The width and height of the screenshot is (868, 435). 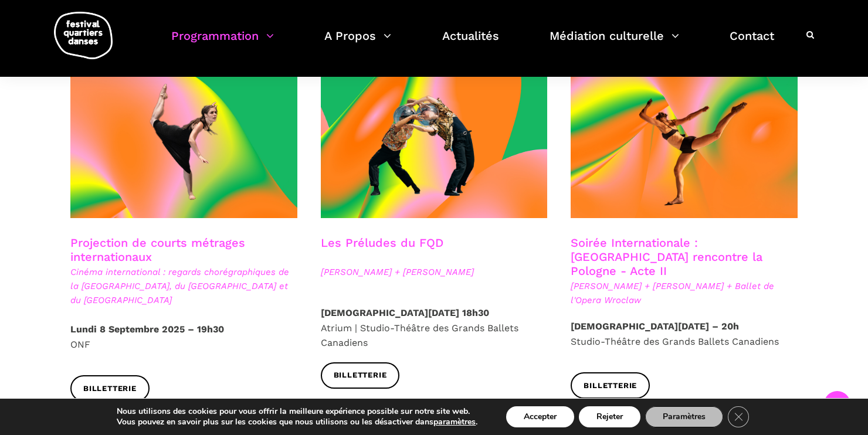 What do you see at coordinates (382, 243) in the screenshot?
I see `a: Les Préludes du FQD` at bounding box center [382, 243].